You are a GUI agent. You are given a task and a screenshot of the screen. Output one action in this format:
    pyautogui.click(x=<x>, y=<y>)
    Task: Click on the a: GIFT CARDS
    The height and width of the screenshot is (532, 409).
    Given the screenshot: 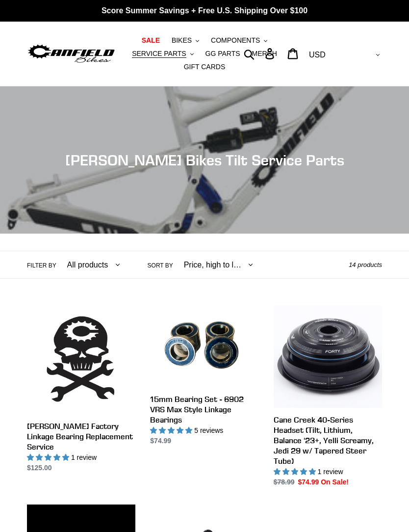 What is the action you would take?
    pyautogui.click(x=204, y=66)
    